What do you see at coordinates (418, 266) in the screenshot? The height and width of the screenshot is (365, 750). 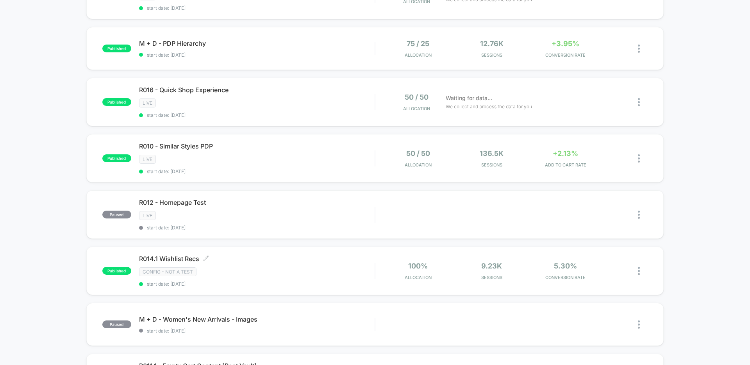 I see `span: 100%` at bounding box center [418, 266].